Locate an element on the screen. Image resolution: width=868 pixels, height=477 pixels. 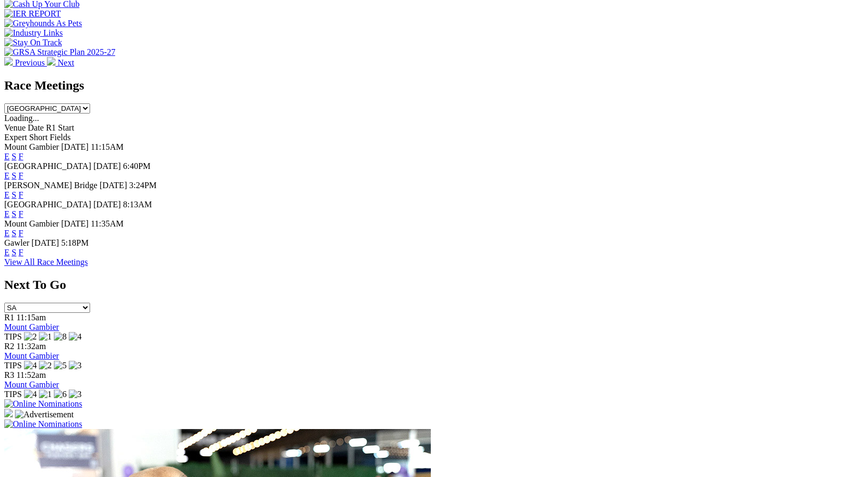
span: 11:52am is located at coordinates (31, 375).